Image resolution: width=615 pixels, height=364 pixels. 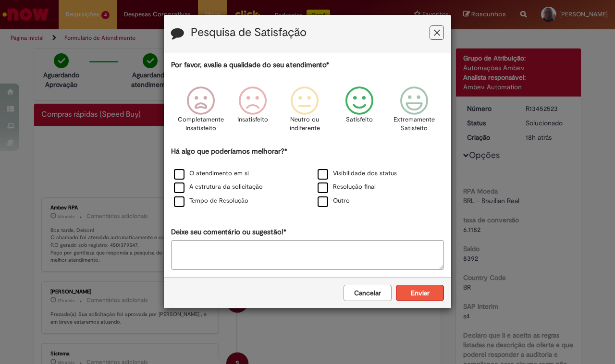 I want to click on p: Completamente Insatisfeito, so click(x=201, y=124).